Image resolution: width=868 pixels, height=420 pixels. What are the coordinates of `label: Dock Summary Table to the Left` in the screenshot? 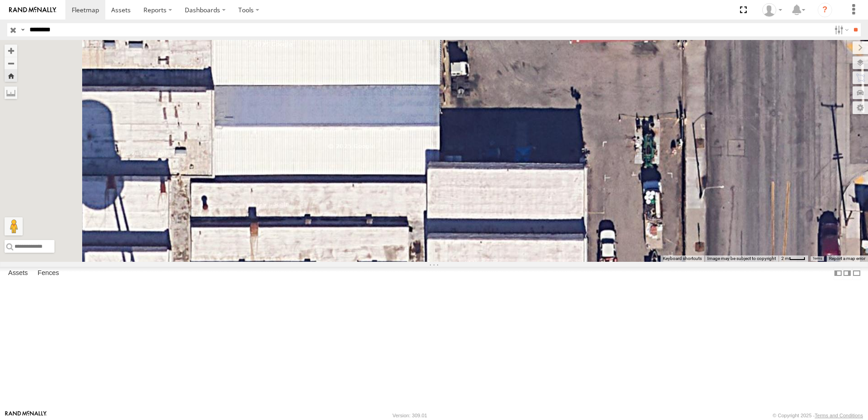 It's located at (838, 273).